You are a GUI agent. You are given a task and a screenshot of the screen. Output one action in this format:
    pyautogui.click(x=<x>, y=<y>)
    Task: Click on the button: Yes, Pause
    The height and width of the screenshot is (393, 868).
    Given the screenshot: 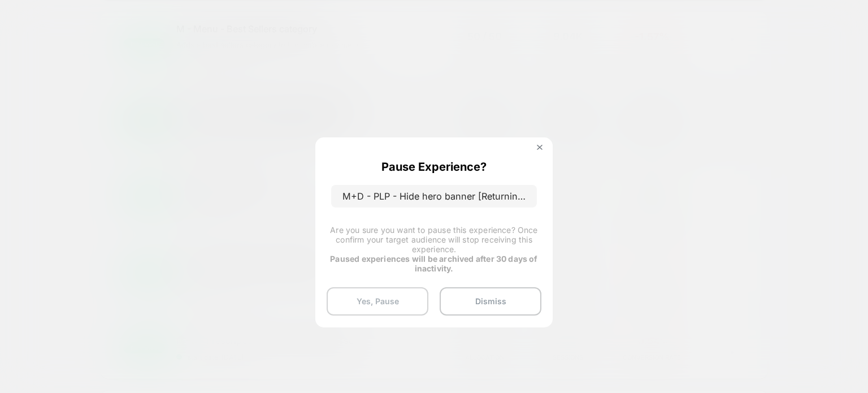 What is the action you would take?
    pyautogui.click(x=378, y=302)
    